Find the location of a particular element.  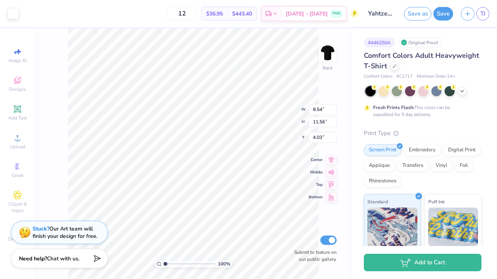

div: Embroidery is located at coordinates (422, 150).